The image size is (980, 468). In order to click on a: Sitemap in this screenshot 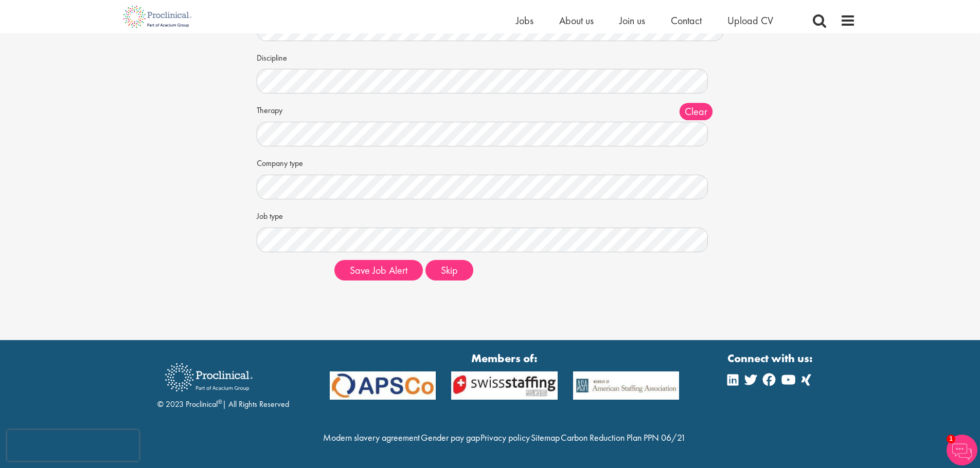, I will do `click(545, 438)`.